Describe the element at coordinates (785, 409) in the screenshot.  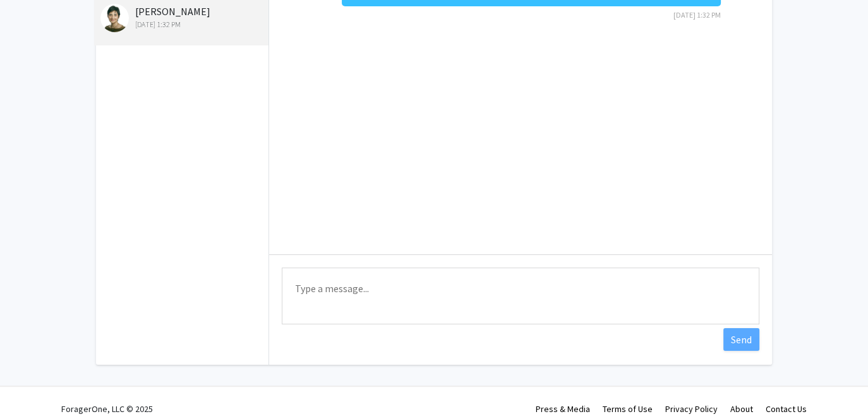
I see `a: Contact Us` at that location.